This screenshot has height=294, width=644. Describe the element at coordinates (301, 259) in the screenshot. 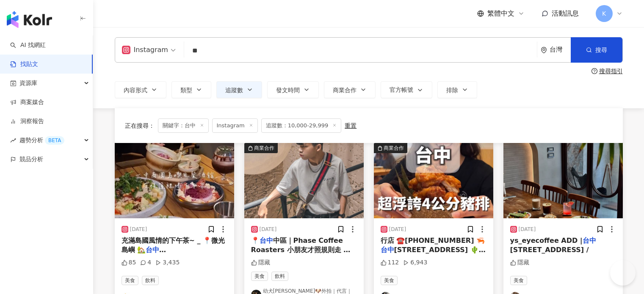

I see `span: 中區｜Phase Coffee Roasters 小朋友才照規則走 大人都照潛規則走 @phase_coffee_roasters @gucci 🔺` at that location.